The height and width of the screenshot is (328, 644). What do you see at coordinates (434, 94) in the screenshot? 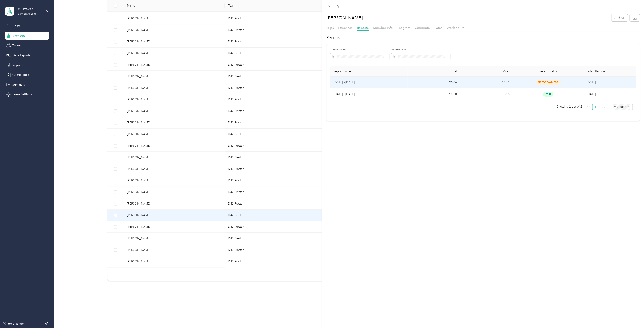
I see `td: $0.00` at bounding box center [434, 94].